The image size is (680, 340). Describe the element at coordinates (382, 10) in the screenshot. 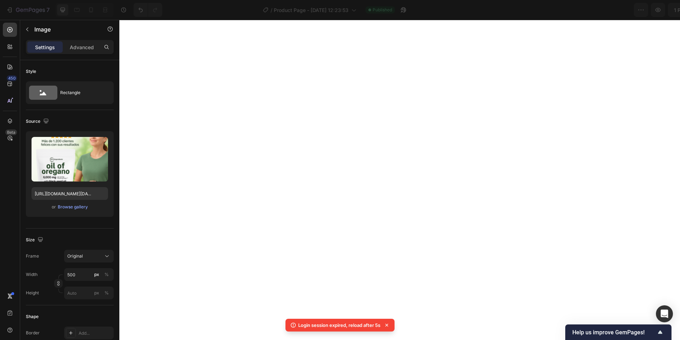

I see `span: Published` at that location.